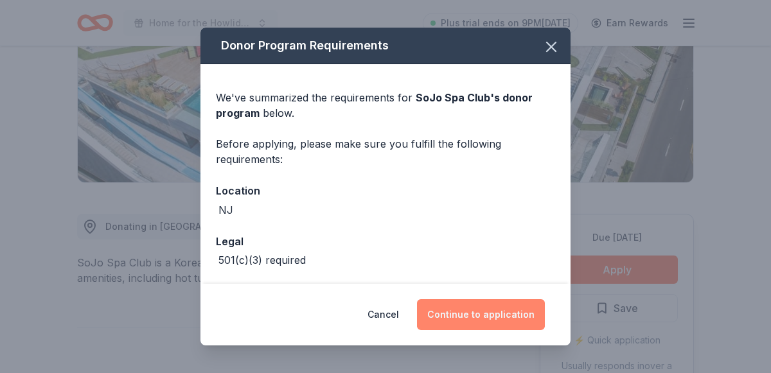 The width and height of the screenshot is (771, 373). I want to click on button: Continue to application, so click(480, 315).